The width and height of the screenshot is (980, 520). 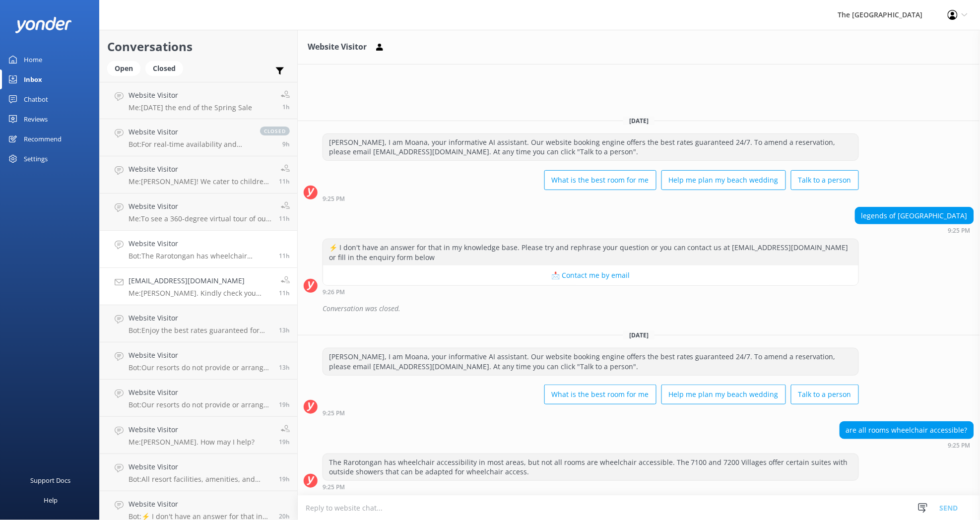 What do you see at coordinates (286, 144) in the screenshot?
I see `span: Oct 08 2025 01:39am (UTC -10:00) Pacific/Honolulu` at bounding box center [286, 144].